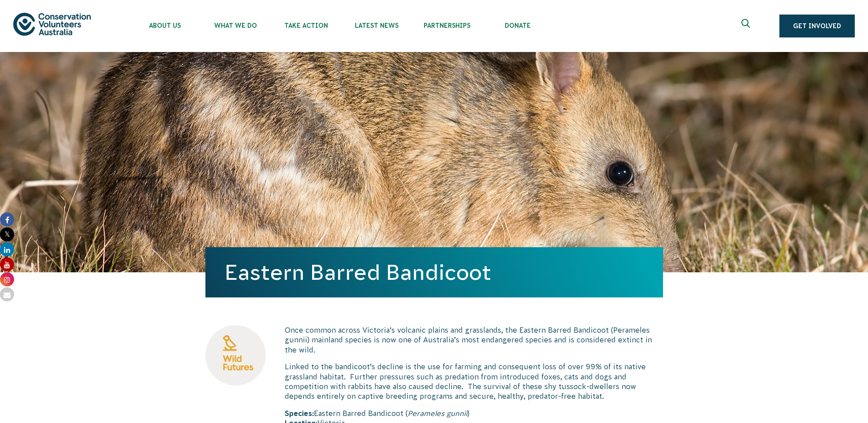  Describe the element at coordinates (518, 26) in the screenshot. I see `span: Donate` at that location.